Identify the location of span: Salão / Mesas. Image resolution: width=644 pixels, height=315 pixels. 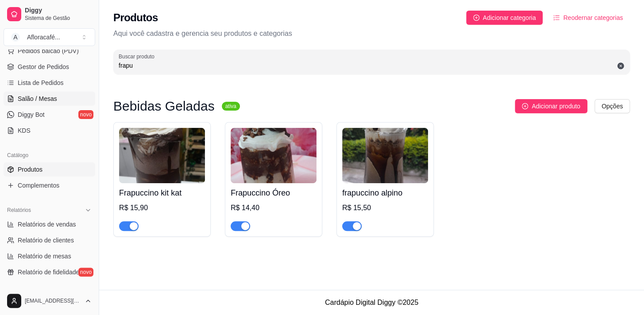
(37, 98).